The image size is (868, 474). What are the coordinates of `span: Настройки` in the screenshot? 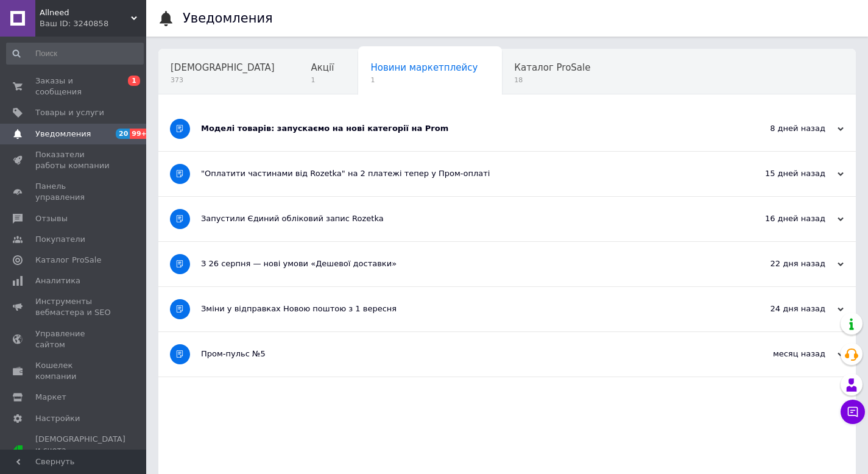 It's located at (57, 419).